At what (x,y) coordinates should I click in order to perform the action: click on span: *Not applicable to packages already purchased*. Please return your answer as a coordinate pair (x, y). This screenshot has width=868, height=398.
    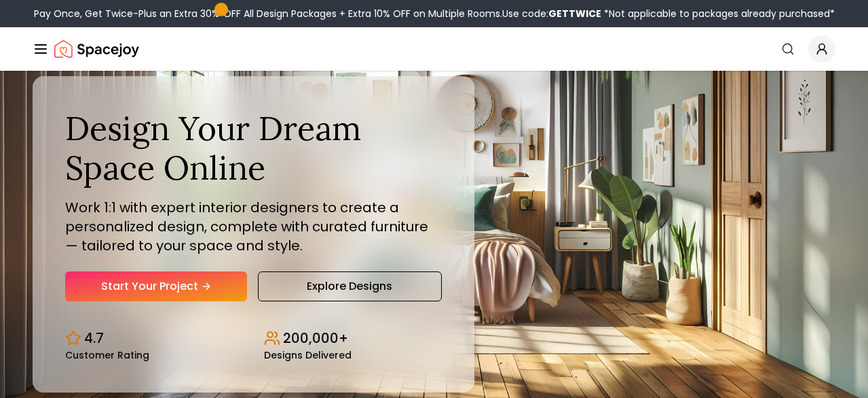
    Looking at the image, I should click on (718, 14).